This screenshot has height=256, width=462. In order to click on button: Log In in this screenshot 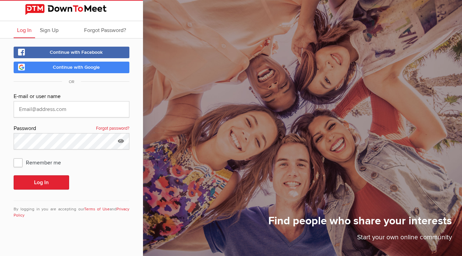, I will do `click(41, 182)`.